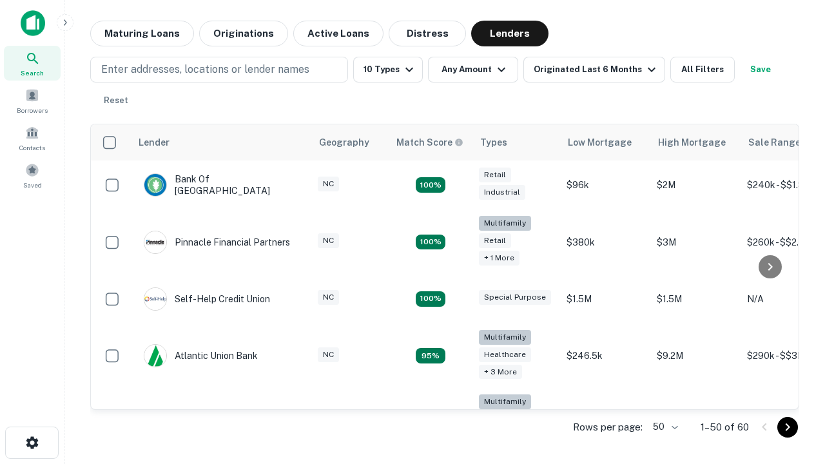 This screenshot has height=464, width=825. I want to click on div: Types, so click(494, 142).